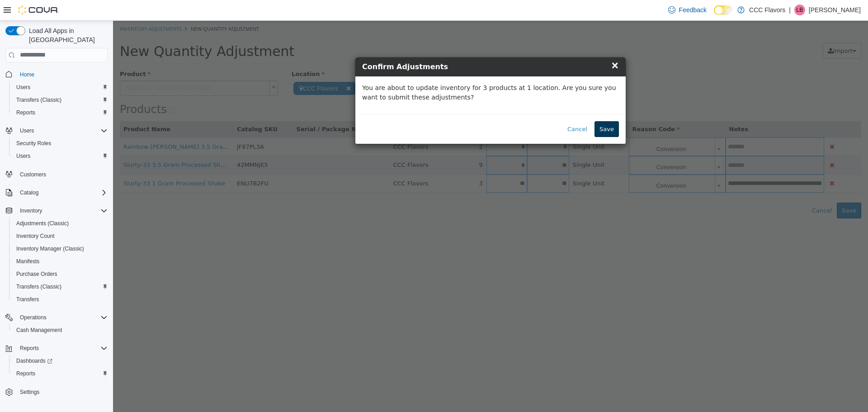 The height and width of the screenshot is (412, 868). Describe the element at coordinates (27, 74) in the screenshot. I see `a: Home` at that location.